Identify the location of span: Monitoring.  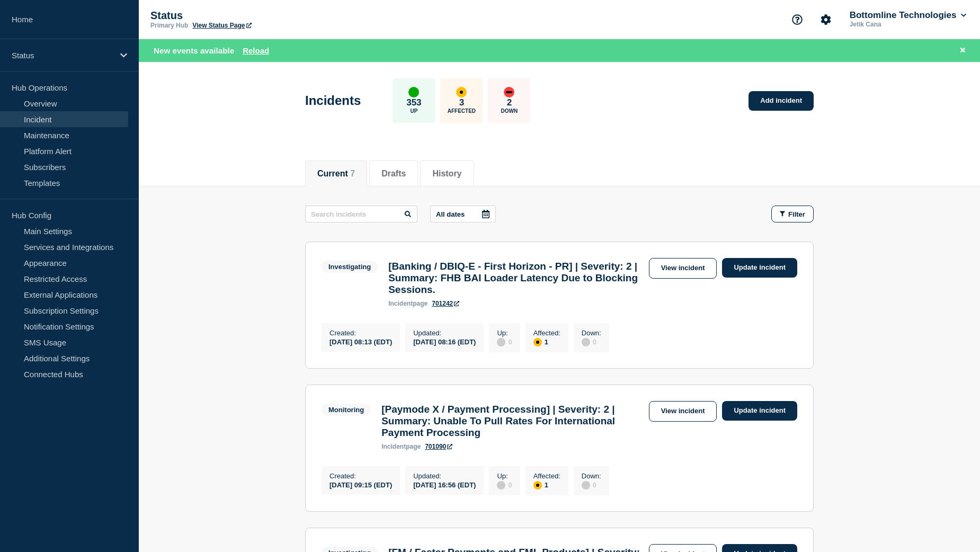
(346, 410).